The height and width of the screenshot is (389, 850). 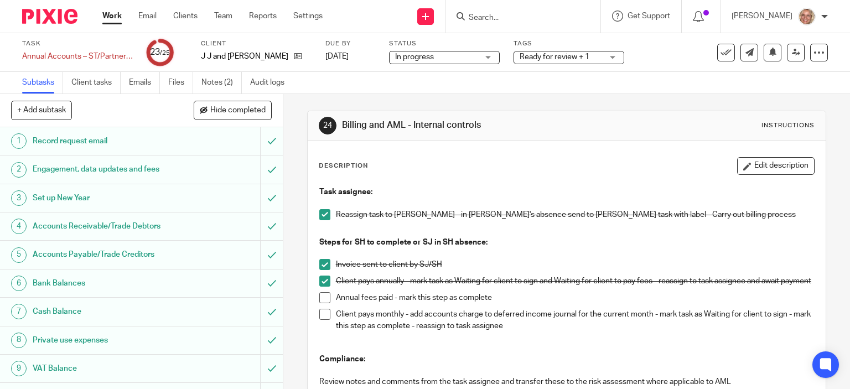 What do you see at coordinates (19, 170) in the screenshot?
I see `div: 2` at bounding box center [19, 170].